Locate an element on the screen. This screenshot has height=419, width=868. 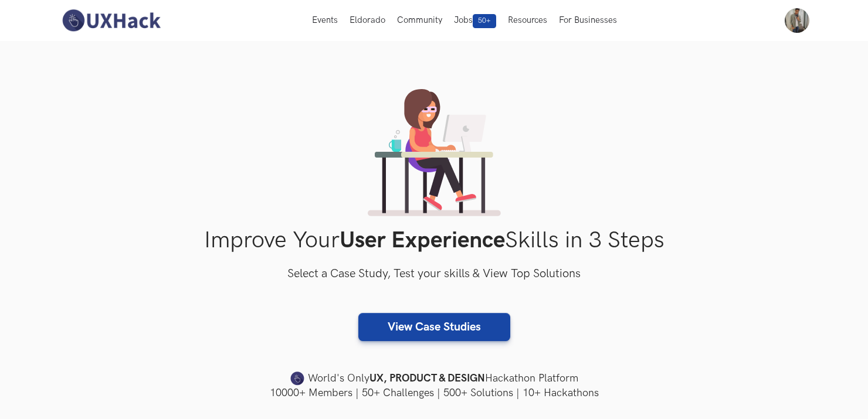
h4: World's Only Hackathon Platform is located at coordinates (434, 379).